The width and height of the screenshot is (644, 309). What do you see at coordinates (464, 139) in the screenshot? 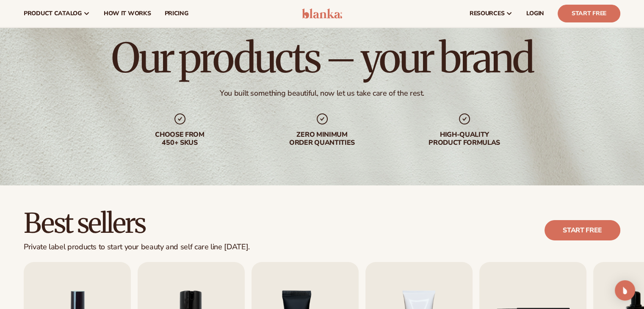
I see `div: High-quality product formulas` at bounding box center [464, 139].